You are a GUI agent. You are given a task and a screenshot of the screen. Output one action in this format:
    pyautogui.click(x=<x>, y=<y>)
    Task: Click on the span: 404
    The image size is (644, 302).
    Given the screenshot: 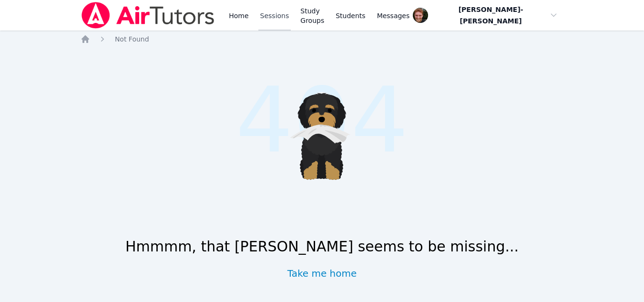 What is the action you would take?
    pyautogui.click(x=322, y=121)
    